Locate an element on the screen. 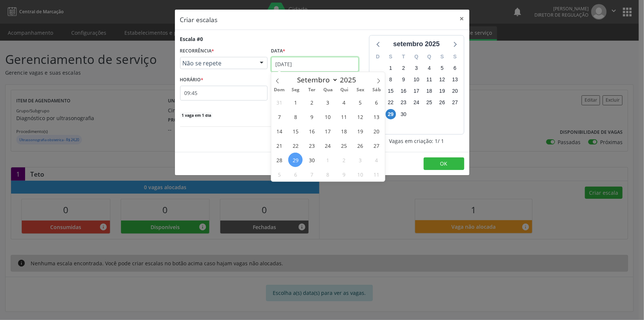  span: / 1 is located at coordinates (440, 141).